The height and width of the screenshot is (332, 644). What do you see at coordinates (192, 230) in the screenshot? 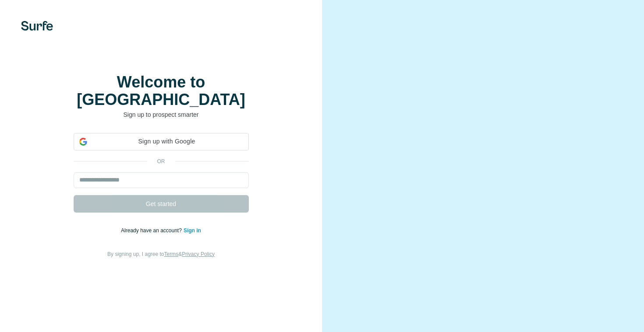
I see `a: Sign in` at bounding box center [192, 230].